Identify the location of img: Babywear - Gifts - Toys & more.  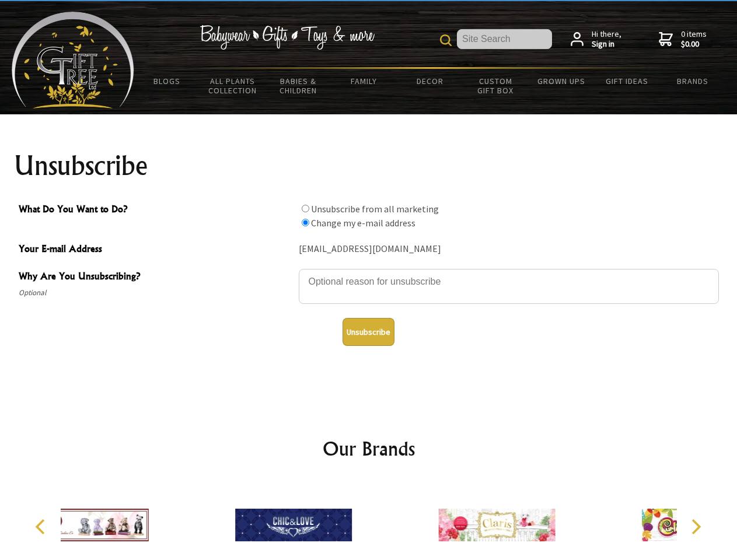
(287, 37).